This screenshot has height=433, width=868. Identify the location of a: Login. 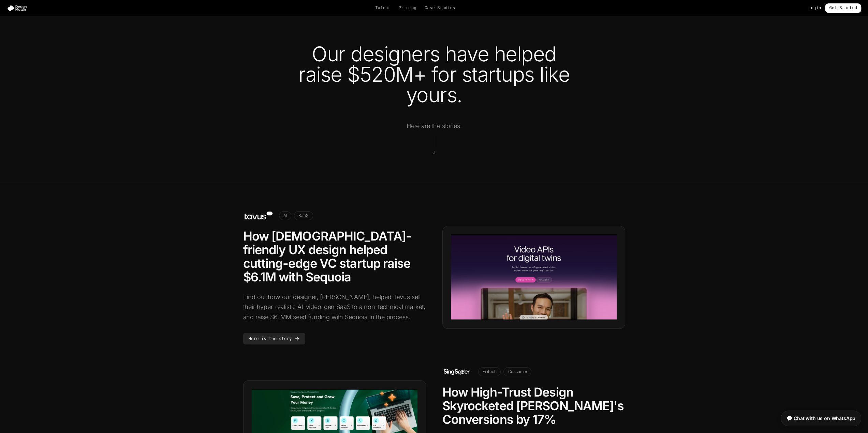
(814, 8).